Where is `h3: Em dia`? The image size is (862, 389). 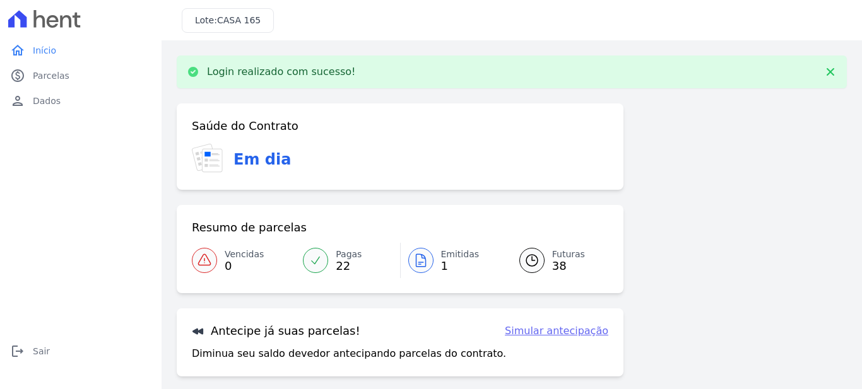
h3: Em dia is located at coordinates (262, 160).